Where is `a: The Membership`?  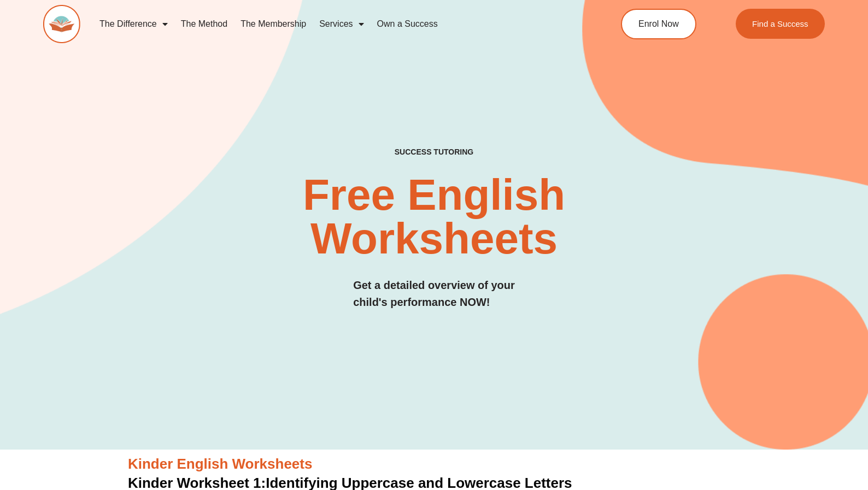
a: The Membership is located at coordinates (274, 24).